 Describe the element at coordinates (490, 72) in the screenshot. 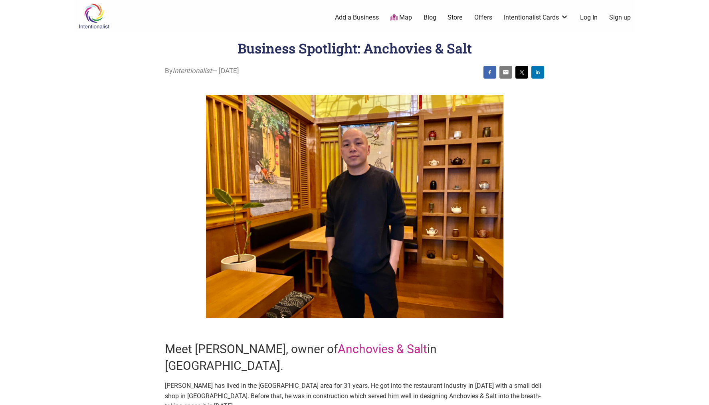

I see `img: facebook sharing button` at that location.